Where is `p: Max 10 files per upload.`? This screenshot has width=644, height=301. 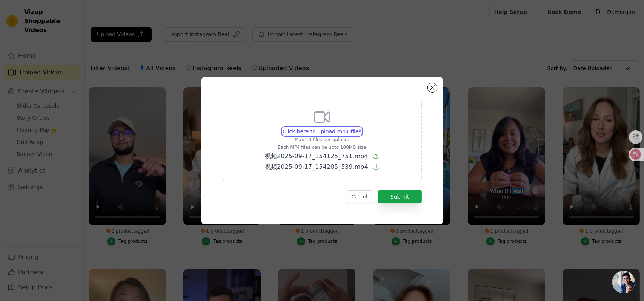
p: Max 10 files per upload. is located at coordinates (322, 140).